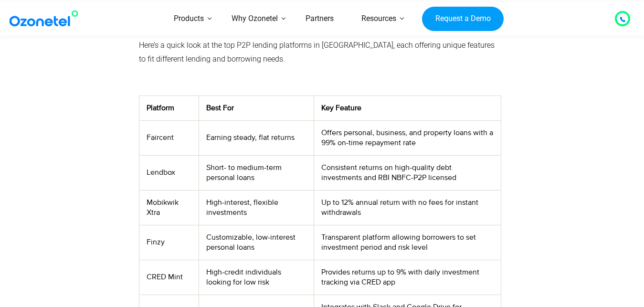 The height and width of the screenshot is (307, 644). What do you see at coordinates (168, 172) in the screenshot?
I see `td: Lendbox` at bounding box center [168, 172].